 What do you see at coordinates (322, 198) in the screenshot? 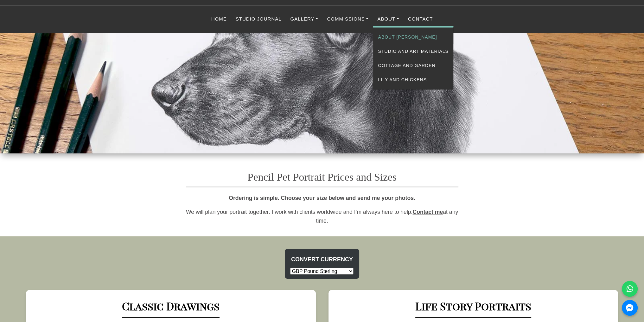
I see `p: Ordering is simple. Choose your size below and send me your photos.` at bounding box center [322, 198].